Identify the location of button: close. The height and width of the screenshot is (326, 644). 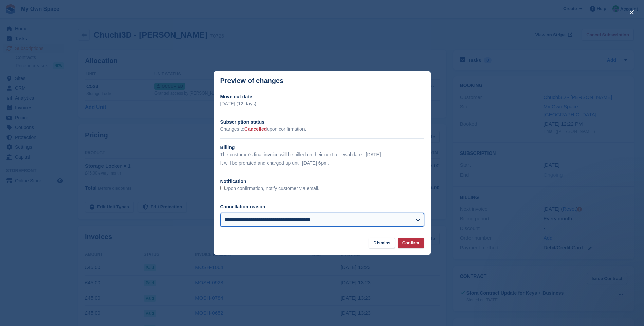
(631, 12).